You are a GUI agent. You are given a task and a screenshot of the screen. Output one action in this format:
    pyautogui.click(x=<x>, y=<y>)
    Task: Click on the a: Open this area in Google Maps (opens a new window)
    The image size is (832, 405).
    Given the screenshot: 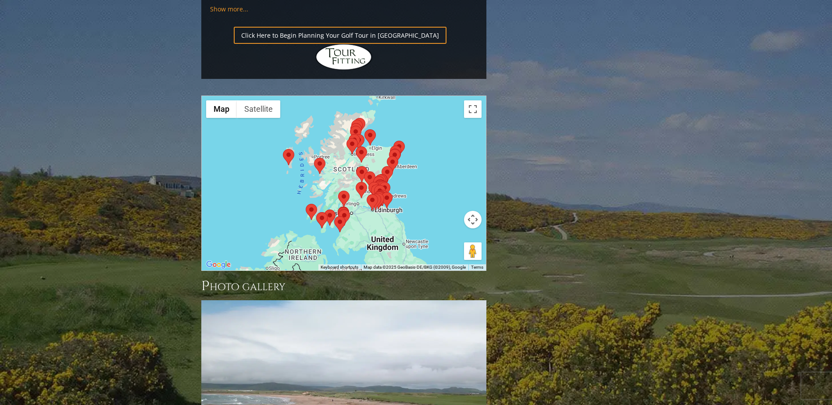 What is the action you would take?
    pyautogui.click(x=219, y=265)
    